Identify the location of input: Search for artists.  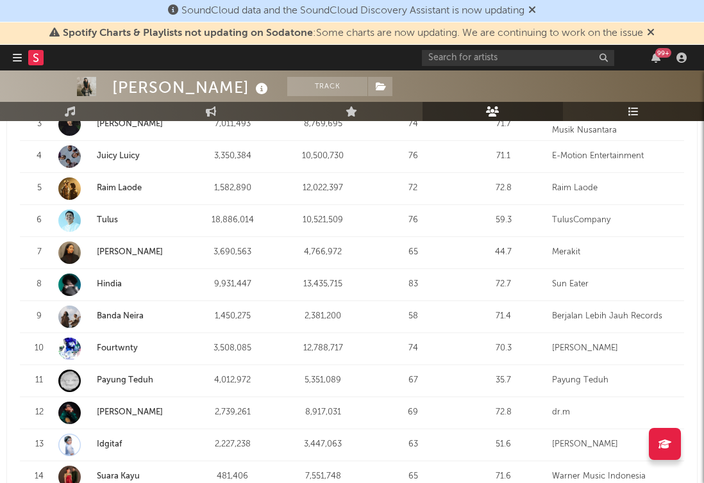
(518, 58).